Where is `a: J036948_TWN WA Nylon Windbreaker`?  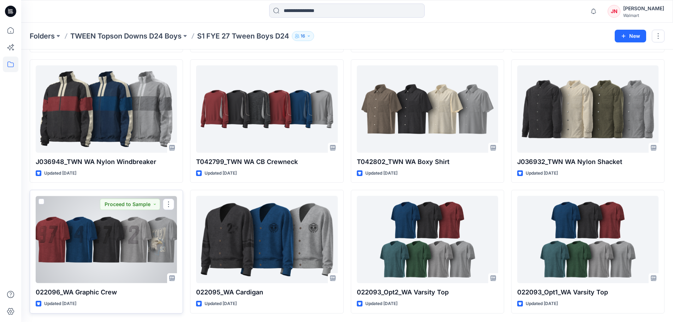 a: J036948_TWN WA Nylon Windbreaker is located at coordinates (106, 109).